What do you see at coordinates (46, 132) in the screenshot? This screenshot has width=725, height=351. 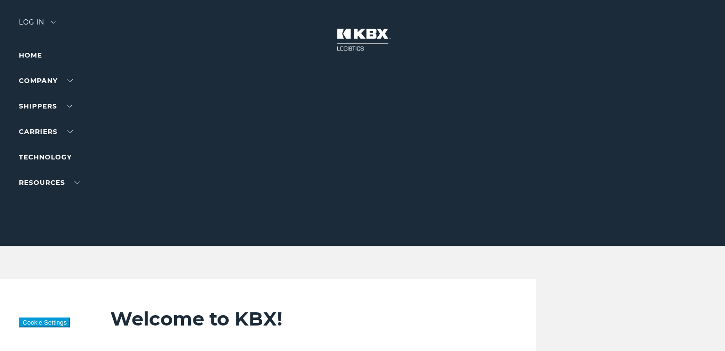 I see `a: Carriers` at bounding box center [46, 132].